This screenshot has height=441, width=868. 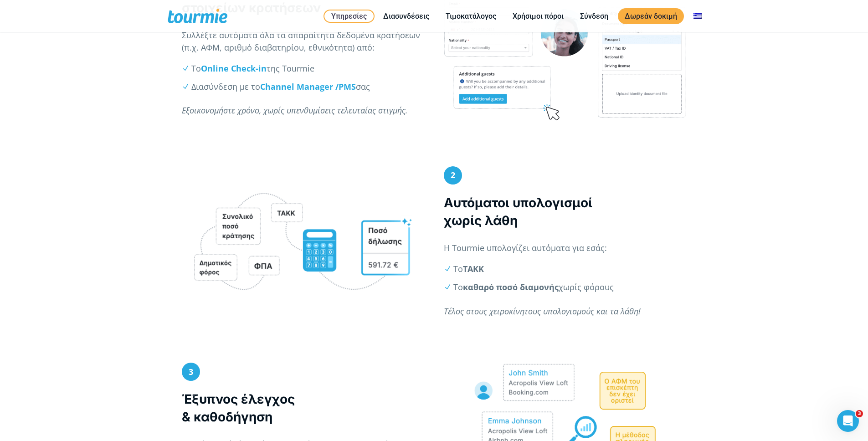 I want to click on a: Τιμοκατάλογος, so click(x=471, y=16).